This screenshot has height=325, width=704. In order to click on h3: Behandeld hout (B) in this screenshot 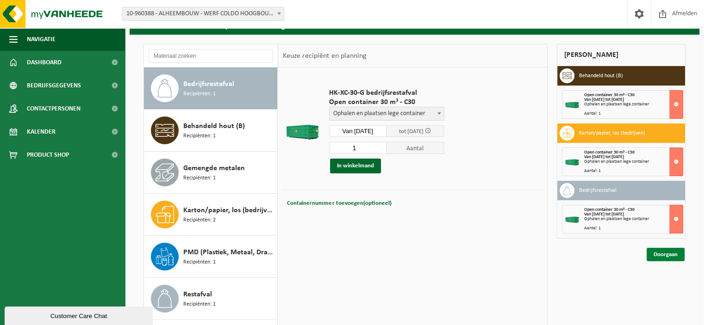, I will do `click(601, 76)`.